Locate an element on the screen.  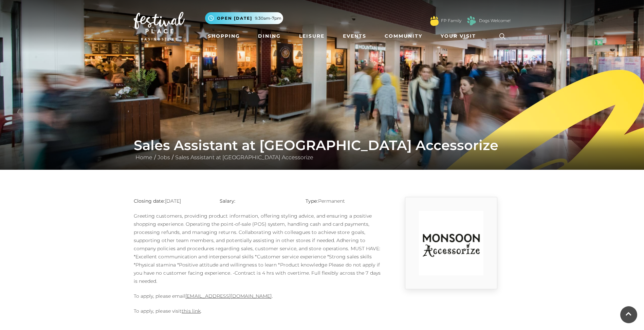
a: Jobs is located at coordinates (164, 157).